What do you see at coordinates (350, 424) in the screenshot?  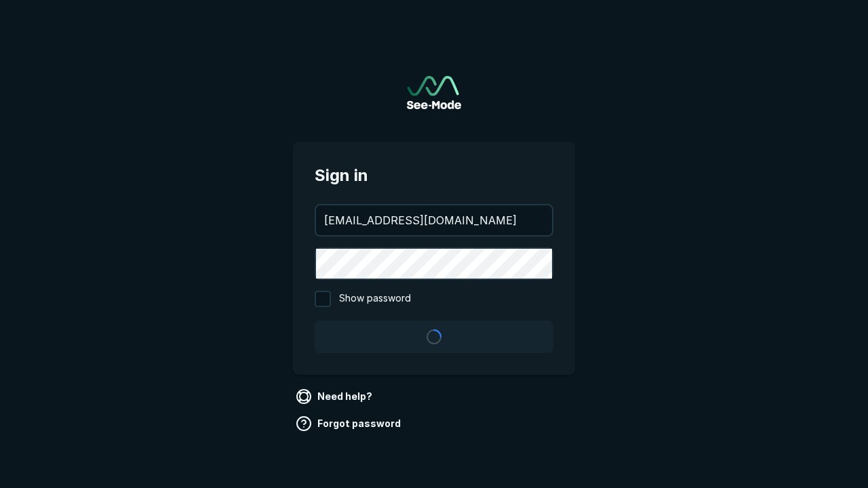 I see `a: Forgot password` at bounding box center [350, 424].